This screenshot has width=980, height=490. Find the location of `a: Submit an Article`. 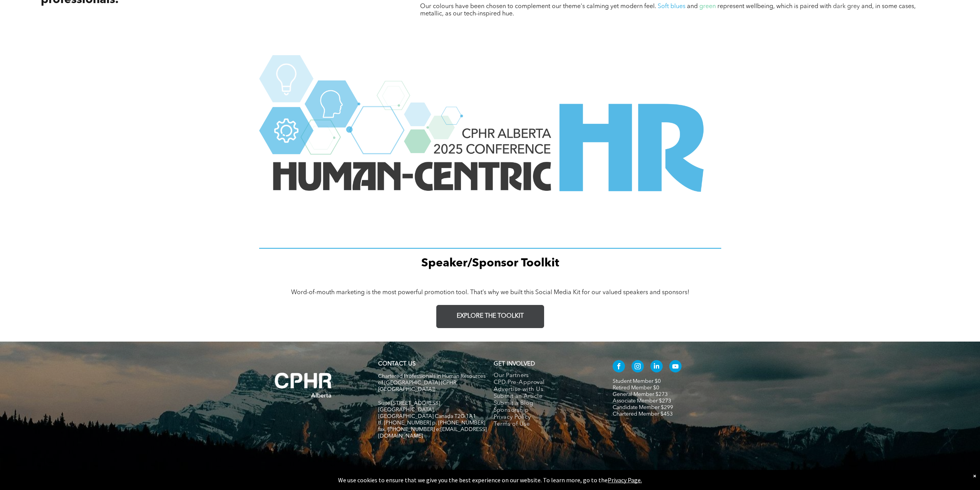

a: Submit an Article is located at coordinates (545, 396).